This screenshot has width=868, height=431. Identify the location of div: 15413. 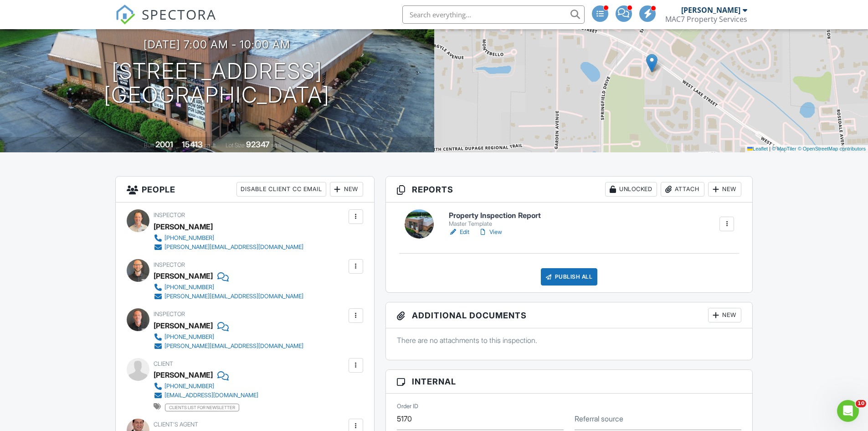
(193, 144).